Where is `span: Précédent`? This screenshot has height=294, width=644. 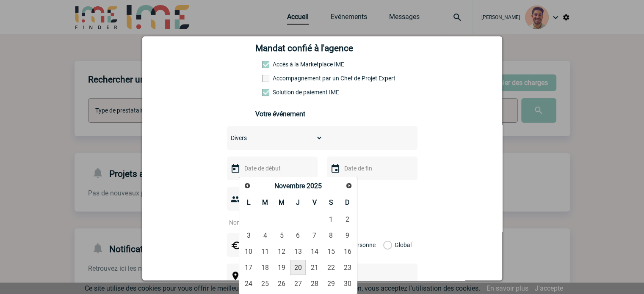
span: Précédent is located at coordinates (247, 186).